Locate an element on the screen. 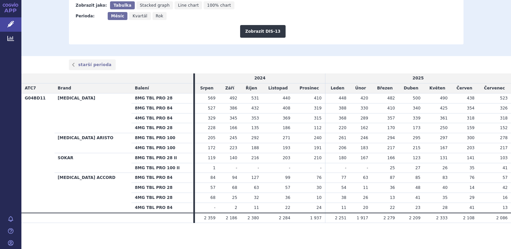 The image size is (511, 249). span: 215 is located at coordinates (416, 148).